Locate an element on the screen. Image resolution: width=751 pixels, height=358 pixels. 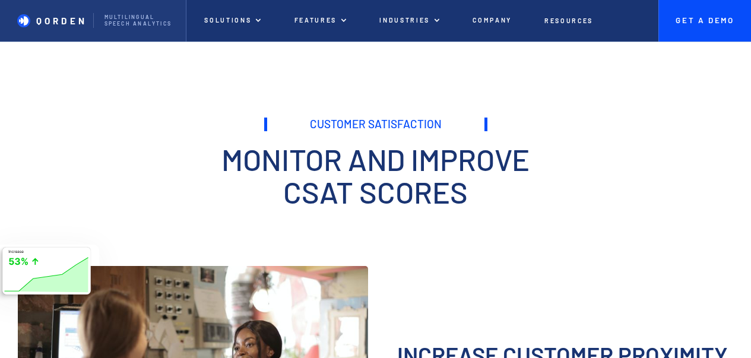
p: Features is located at coordinates (315, 20).